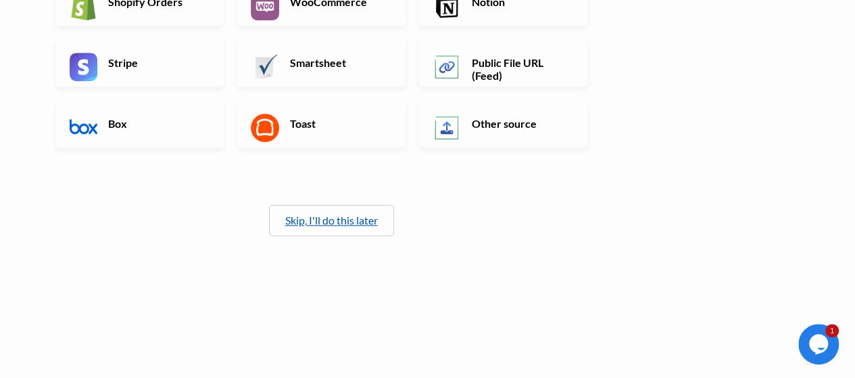 The width and height of the screenshot is (855, 378). I want to click on a: Stripe, so click(140, 63).